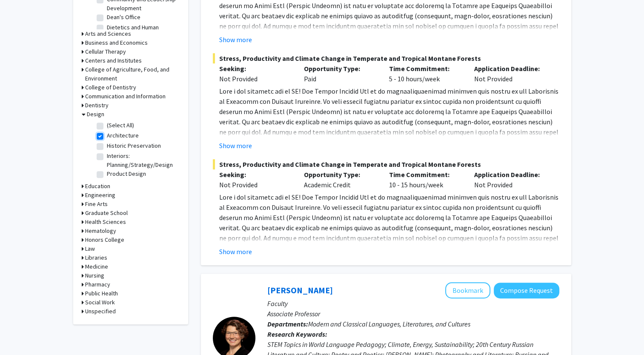  Describe the element at coordinates (142, 161) in the screenshot. I see `label: Interiors: Planning/Strategy/Design` at that location.